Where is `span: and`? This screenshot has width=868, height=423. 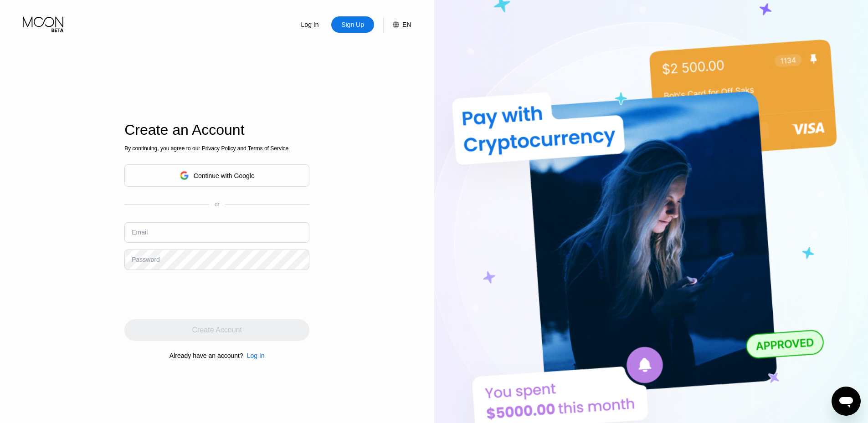 span: and is located at coordinates (241, 149).